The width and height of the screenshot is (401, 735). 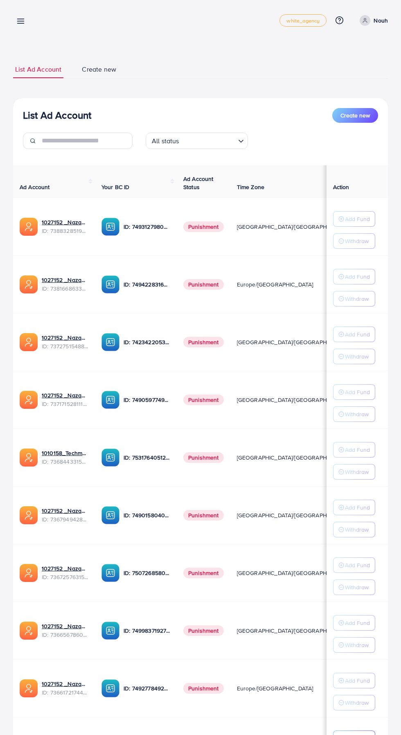 What do you see at coordinates (65, 692) in the screenshot?
I see `span: ID: 7366172174454882305` at bounding box center [65, 692].